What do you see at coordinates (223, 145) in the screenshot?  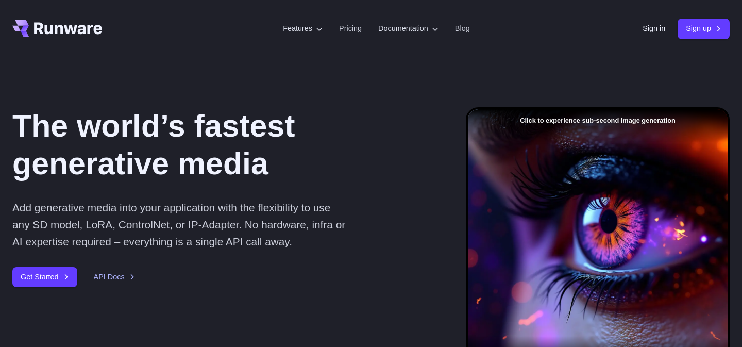 I see `h1: The world’s fastest generative media` at bounding box center [223, 145].